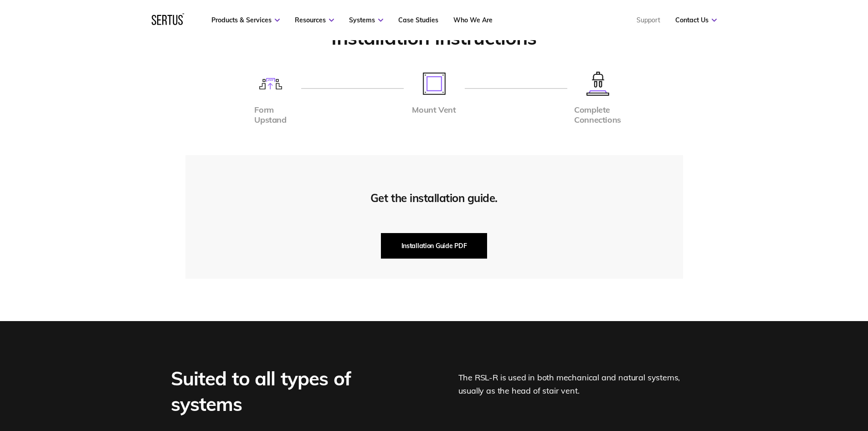 Image resolution: width=868 pixels, height=431 pixels. I want to click on a: Support, so click(649, 20).